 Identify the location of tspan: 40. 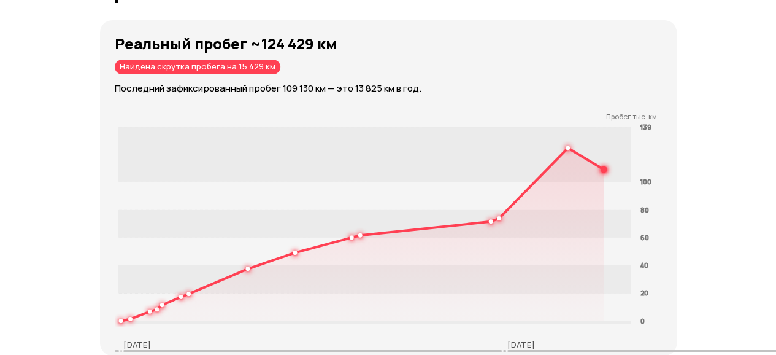
(644, 264).